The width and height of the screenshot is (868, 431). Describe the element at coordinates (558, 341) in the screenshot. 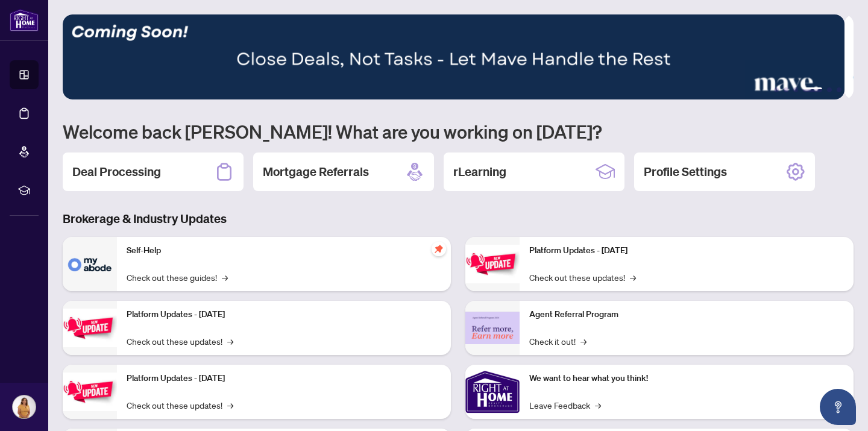

I see `a: Check it out!→` at that location.